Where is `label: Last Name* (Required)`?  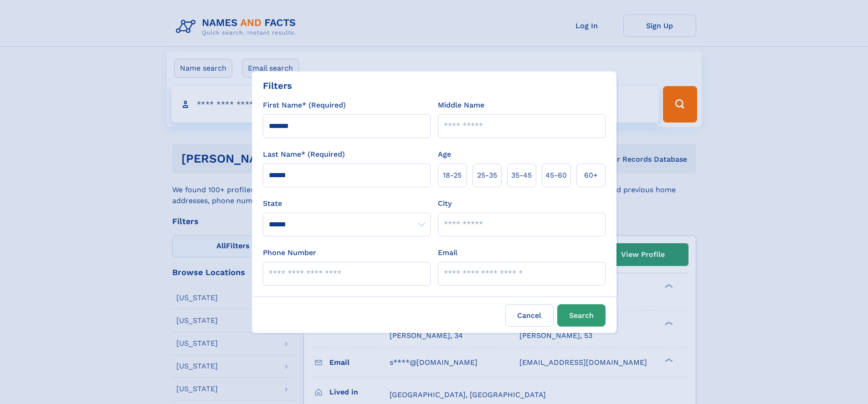 label: Last Name* (Required) is located at coordinates (304, 154).